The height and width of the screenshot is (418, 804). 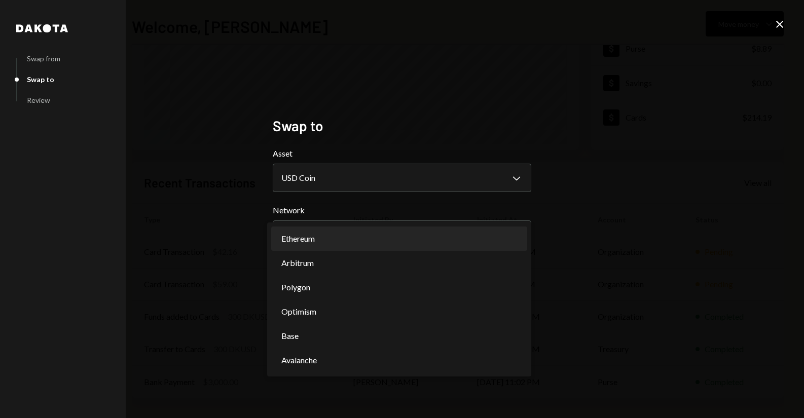 I want to click on h2: Swap to, so click(x=402, y=126).